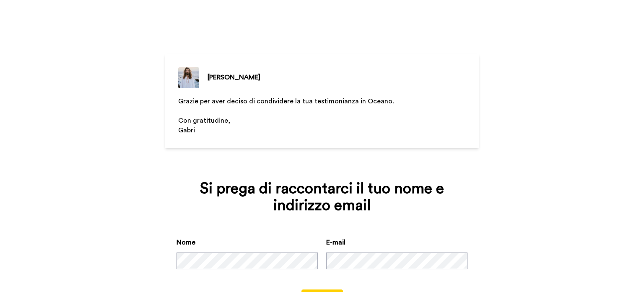 Image resolution: width=644 pixels, height=292 pixels. What do you see at coordinates (186, 130) in the screenshot?
I see `span: Gabri` at bounding box center [186, 130].